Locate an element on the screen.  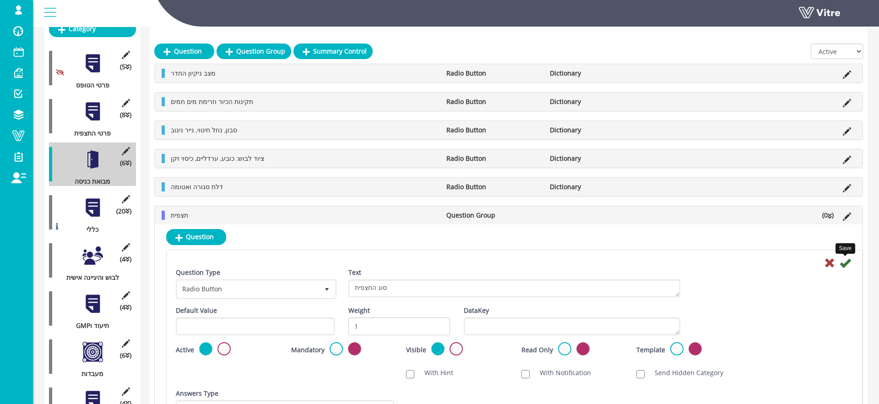
label: Send Hidden Category is located at coordinates (684, 373).